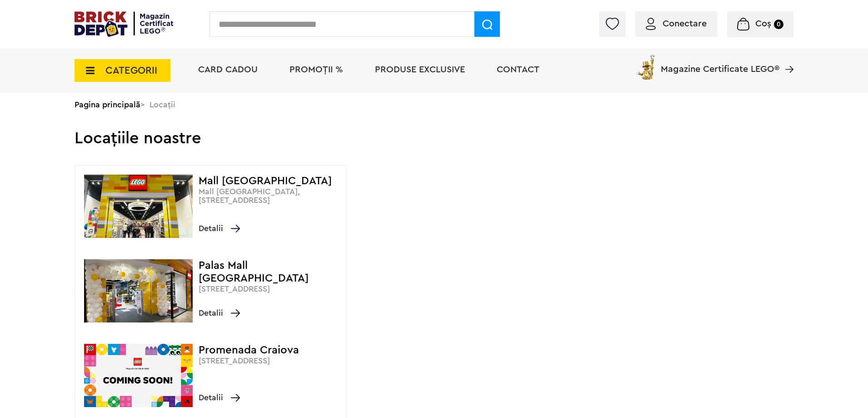 Image resolution: width=868 pixels, height=418 pixels. Describe the element at coordinates (131, 70) in the screenshot. I see `span: CATEGORII` at that location.